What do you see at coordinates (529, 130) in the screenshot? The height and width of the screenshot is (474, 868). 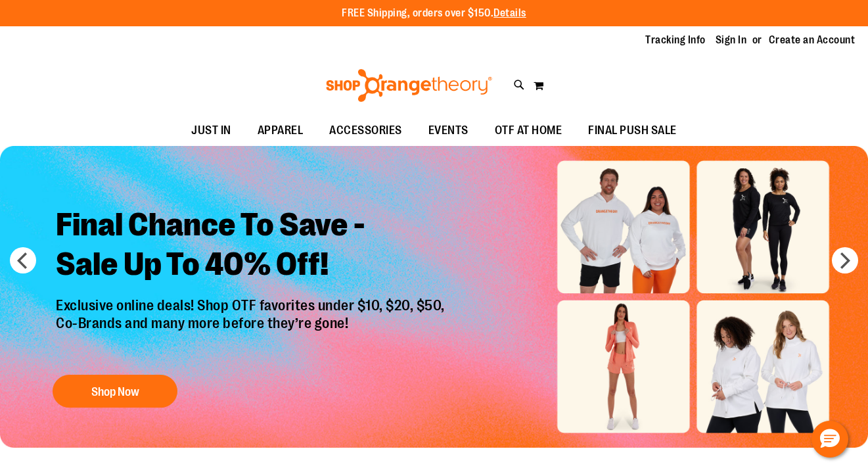 I see `span: OTF AT HOME` at bounding box center [529, 130].